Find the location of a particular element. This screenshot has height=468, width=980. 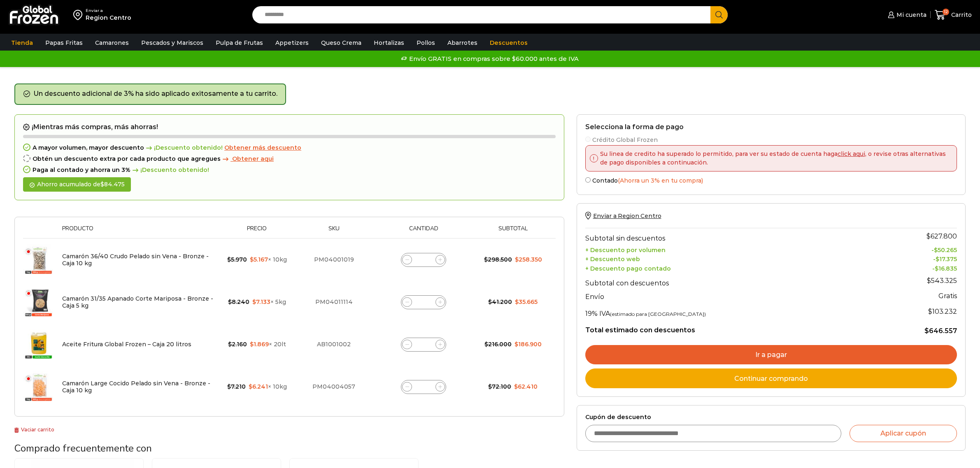

bdi: 1.869 is located at coordinates (259, 345).